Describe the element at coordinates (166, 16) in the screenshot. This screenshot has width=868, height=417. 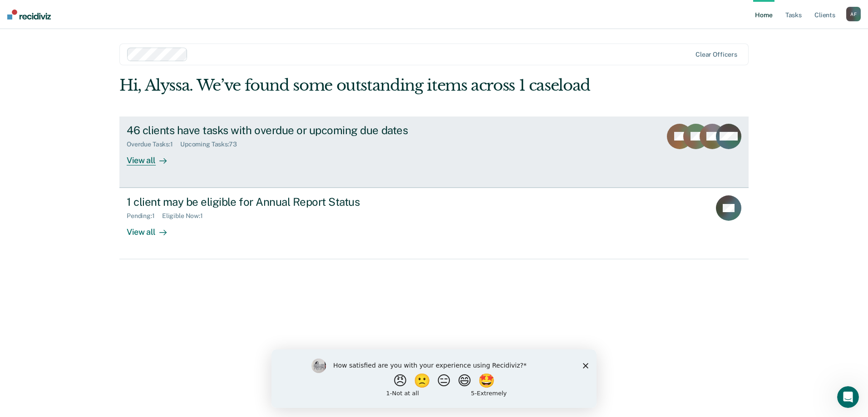
I see `div: How satisfied are you with your experience using Recidiviz?` at that location.